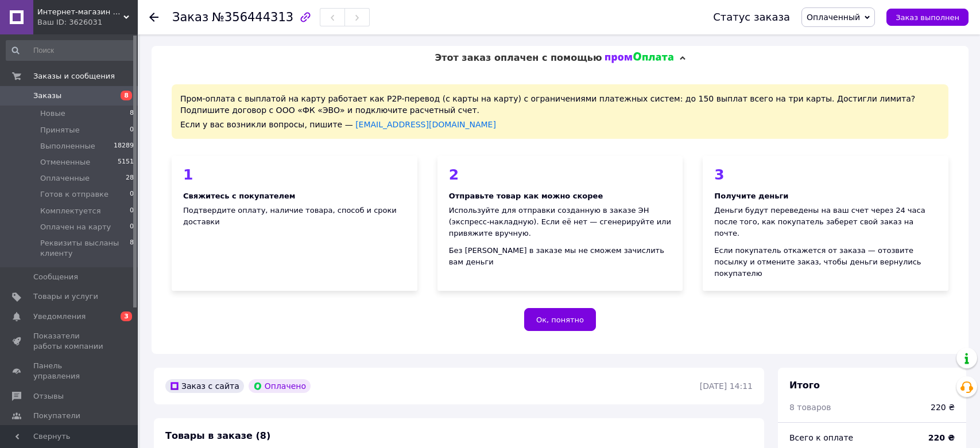 This screenshot has height=448, width=980. I want to click on div: Пром-оплата с выплатой на карту работает как P2P-перевод (с карты на карту) с ограничениями плате..., so click(560, 112).